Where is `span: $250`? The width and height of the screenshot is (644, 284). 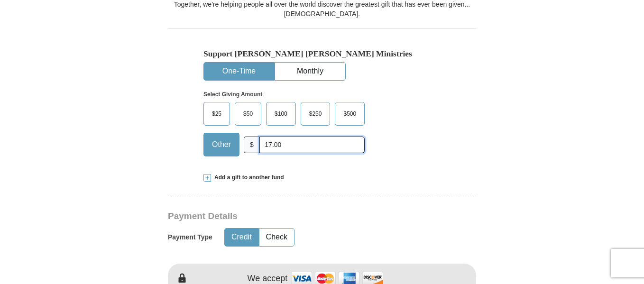 span: $250 is located at coordinates (316, 114).